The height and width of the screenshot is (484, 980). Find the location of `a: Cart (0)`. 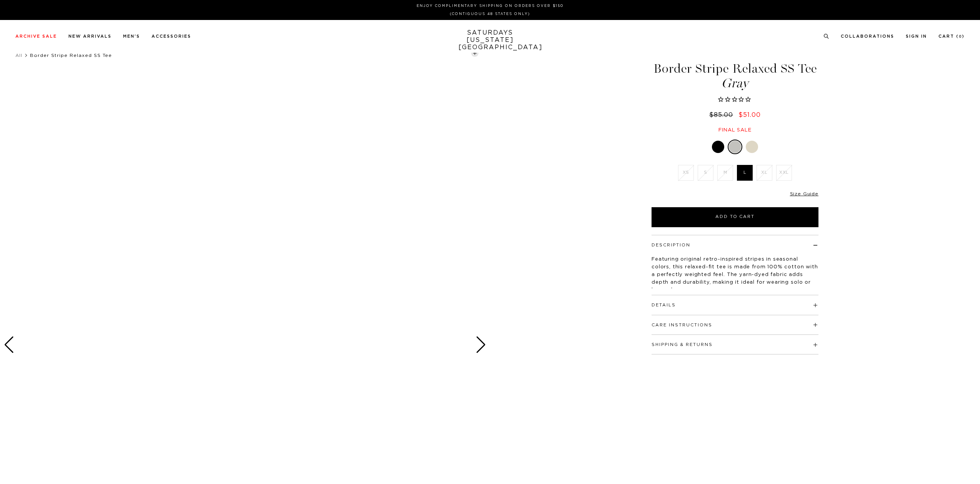

a: Cart (0) is located at coordinates (951, 36).